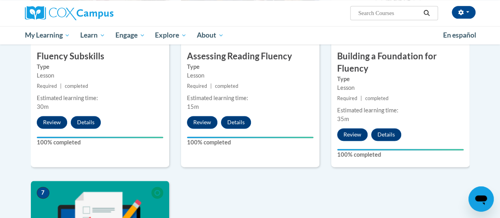  I want to click on a: Explore, so click(171, 35).